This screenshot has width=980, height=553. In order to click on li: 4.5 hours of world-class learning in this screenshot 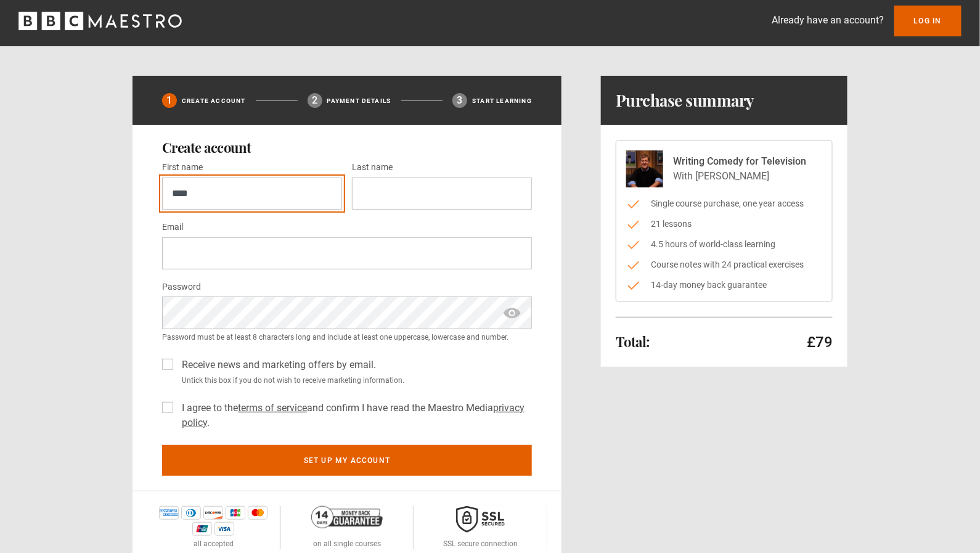, I will do `click(725, 244)`.